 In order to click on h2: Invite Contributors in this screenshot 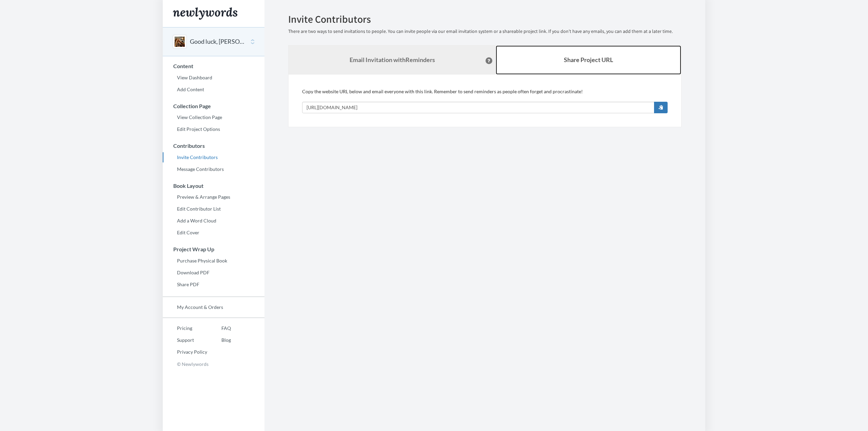, I will do `click(485, 19)`.